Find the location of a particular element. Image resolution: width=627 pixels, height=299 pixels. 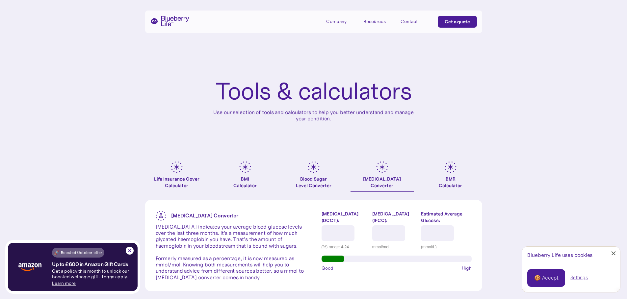

h1: Tools & calculators is located at coordinates (313, 91).